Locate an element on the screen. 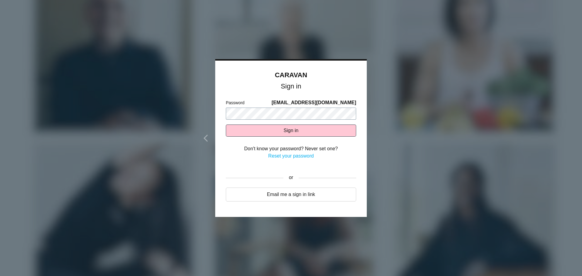 This screenshot has height=276, width=582. div: or is located at coordinates (291, 178).